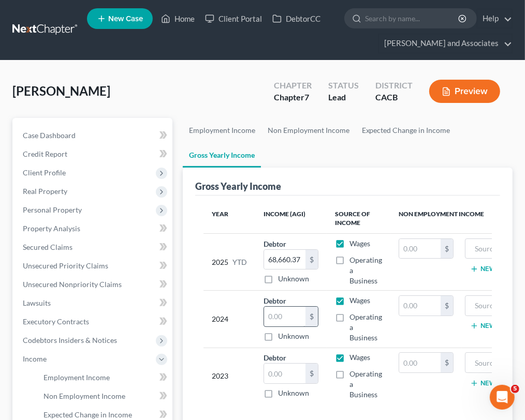 This screenshot has width=525, height=420. What do you see at coordinates (93, 322) in the screenshot?
I see `a: Executory Contracts` at bounding box center [93, 322].